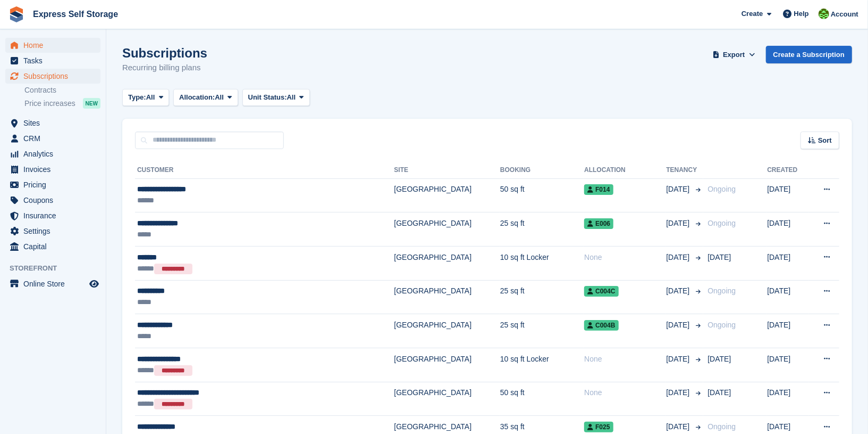 This screenshot has width=868, height=434. What do you see at coordinates (824, 14) in the screenshot?
I see `img: Sonia Shah` at bounding box center [824, 14].